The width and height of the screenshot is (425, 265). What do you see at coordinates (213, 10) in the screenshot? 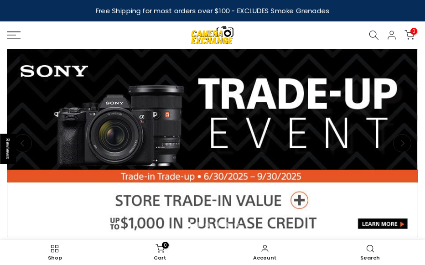
I see `strong: Free Shipping for most orders over $100 - EXCLUDES Smoke Grenades` at bounding box center [213, 10].